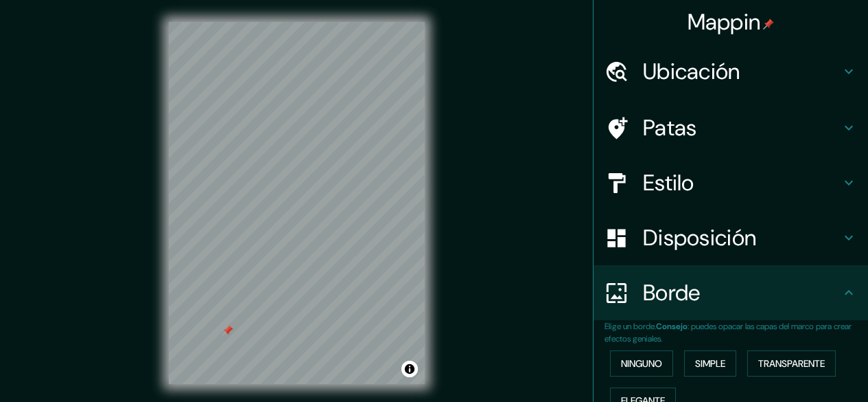 The height and width of the screenshot is (402, 868). Describe the element at coordinates (731, 71) in the screenshot. I see `div: Ubicación` at that location.